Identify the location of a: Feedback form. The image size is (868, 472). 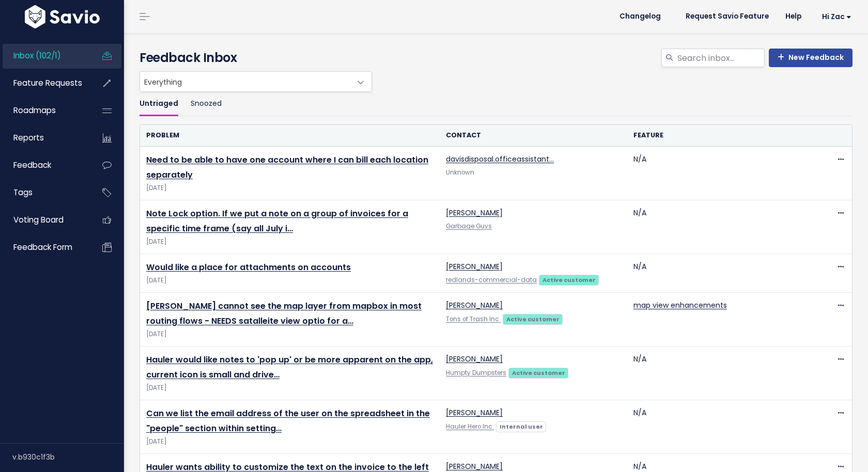
(44, 248).